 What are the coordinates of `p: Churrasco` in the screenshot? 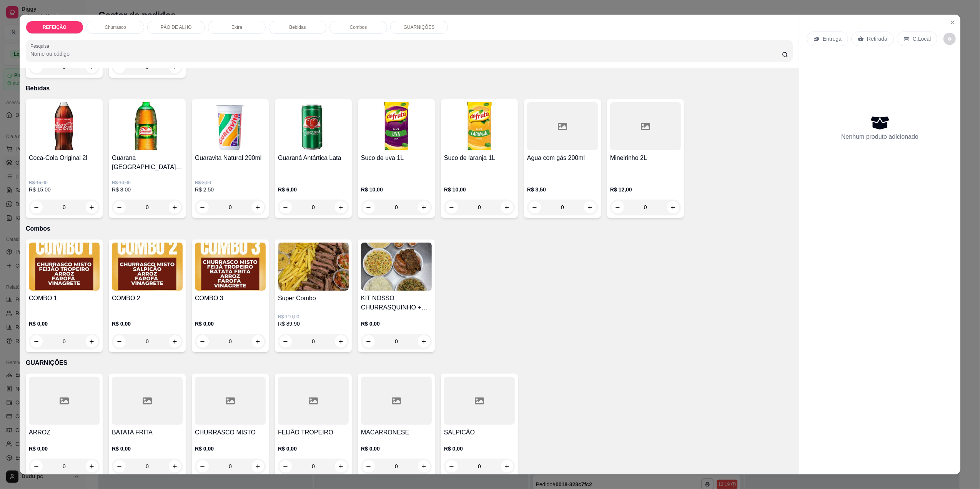 It's located at (115, 28).